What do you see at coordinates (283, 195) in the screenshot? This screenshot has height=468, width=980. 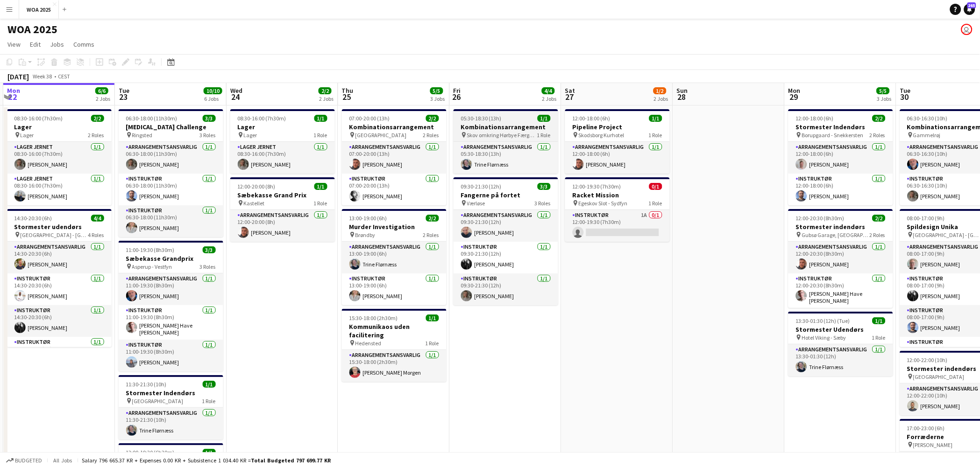 I see `h3: Sæbekasse Grand Prix` at bounding box center [283, 195].